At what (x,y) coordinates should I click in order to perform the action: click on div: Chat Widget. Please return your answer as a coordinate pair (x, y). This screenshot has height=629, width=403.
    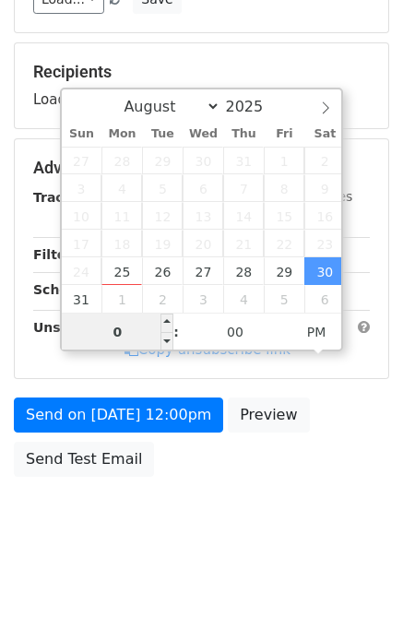
    Looking at the image, I should click on (357, 585).